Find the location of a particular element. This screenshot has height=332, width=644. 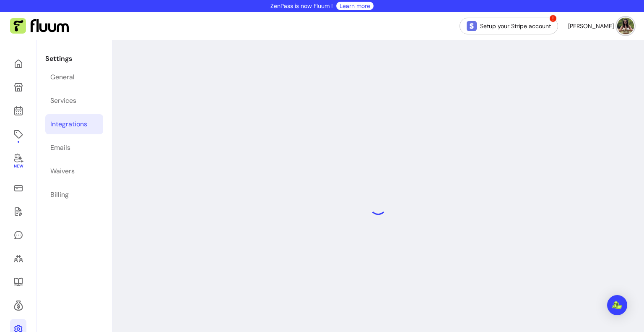

a: New is located at coordinates (18, 161).